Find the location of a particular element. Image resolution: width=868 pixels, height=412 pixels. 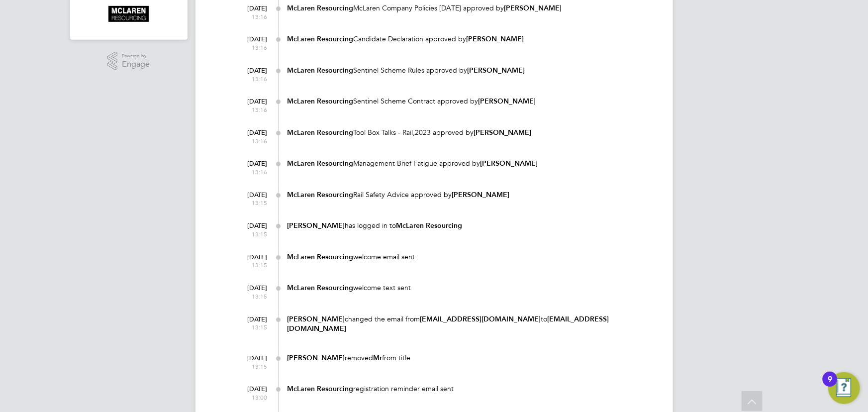

img: mclaren-logo-retina.png is located at coordinates (128, 14).